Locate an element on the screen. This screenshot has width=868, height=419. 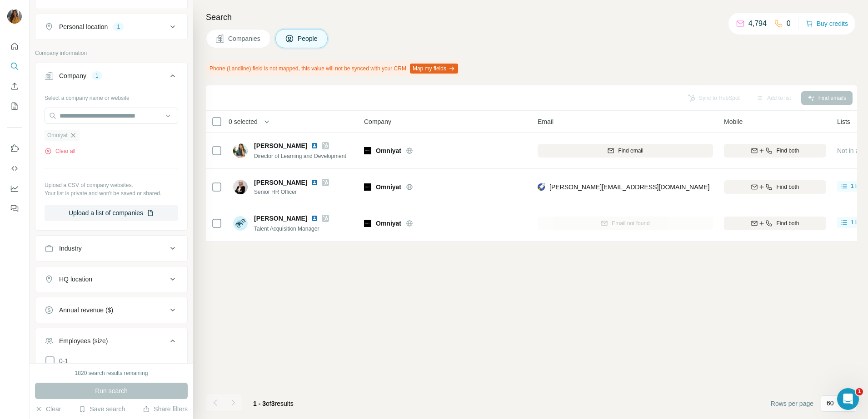
button: Clear is located at coordinates (47, 409).